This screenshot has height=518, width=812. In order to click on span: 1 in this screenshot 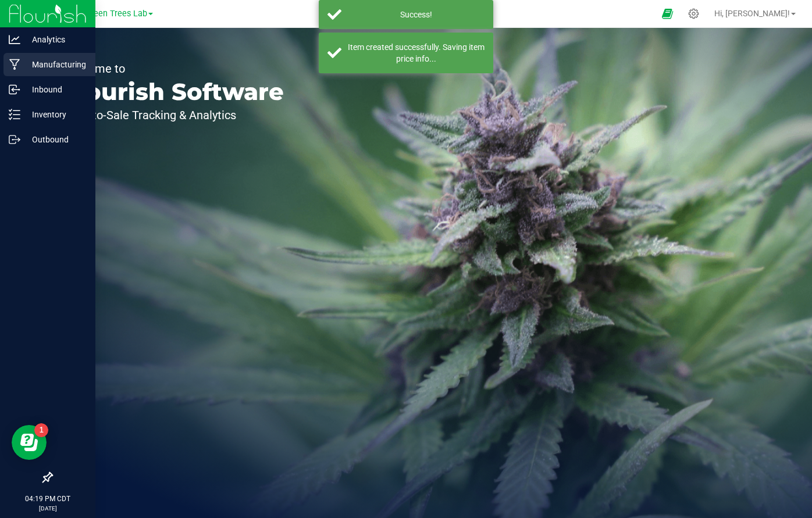, I will do `click(7, 6)`.